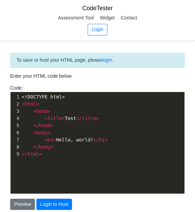 The height and width of the screenshot is (212, 195). Describe the element at coordinates (98, 139) in the screenshot. I see `div: Code:` at that location.